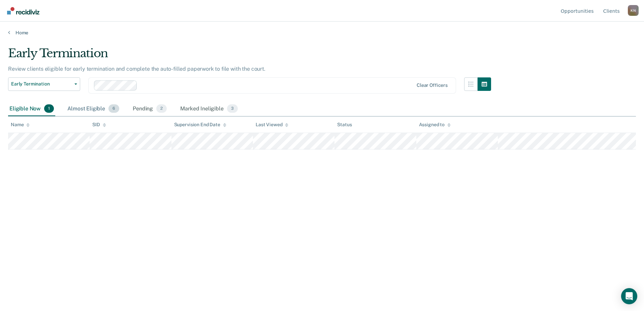 The width and height of the screenshot is (644, 311). Describe the element at coordinates (200, 125) in the screenshot. I see `div: Supervision End Date` at that location.